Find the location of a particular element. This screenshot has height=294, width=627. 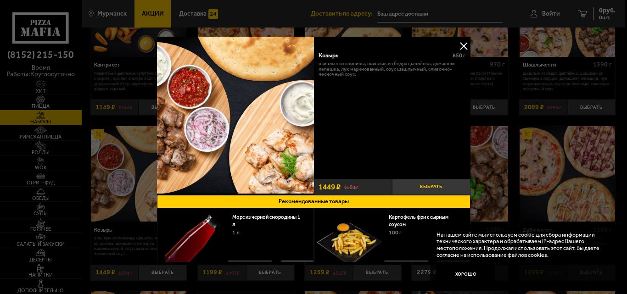

a: Картофель фри с сырным соусом is located at coordinates (419, 221).